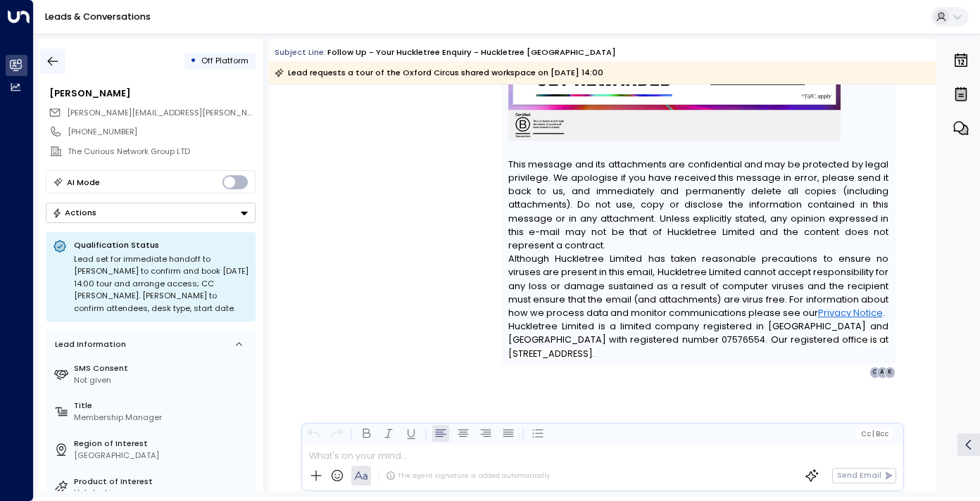  What do you see at coordinates (151, 212) in the screenshot?
I see `div: Button group with a nested menu` at bounding box center [151, 212].